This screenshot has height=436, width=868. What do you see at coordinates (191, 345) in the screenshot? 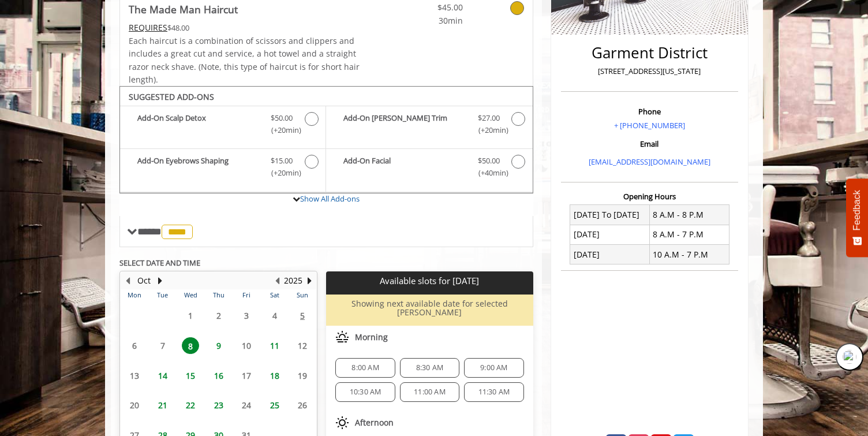
I see `span: 8` at bounding box center [191, 345].